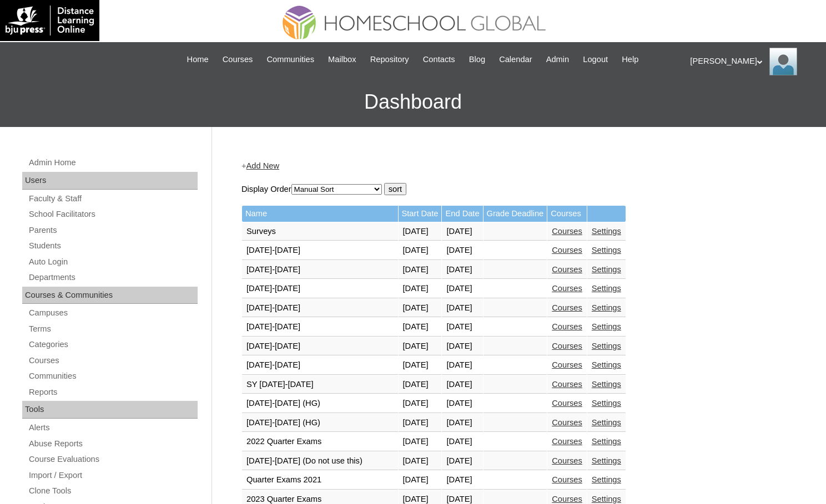  What do you see at coordinates (320, 232) in the screenshot?
I see `td: Surveys` at bounding box center [320, 232].